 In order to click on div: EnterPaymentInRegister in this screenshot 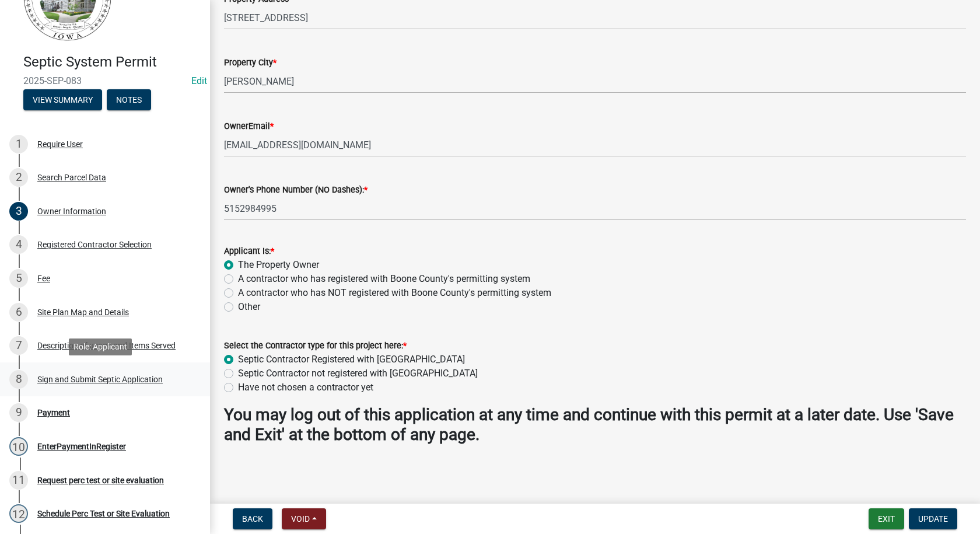, I will do `click(82, 447)`.